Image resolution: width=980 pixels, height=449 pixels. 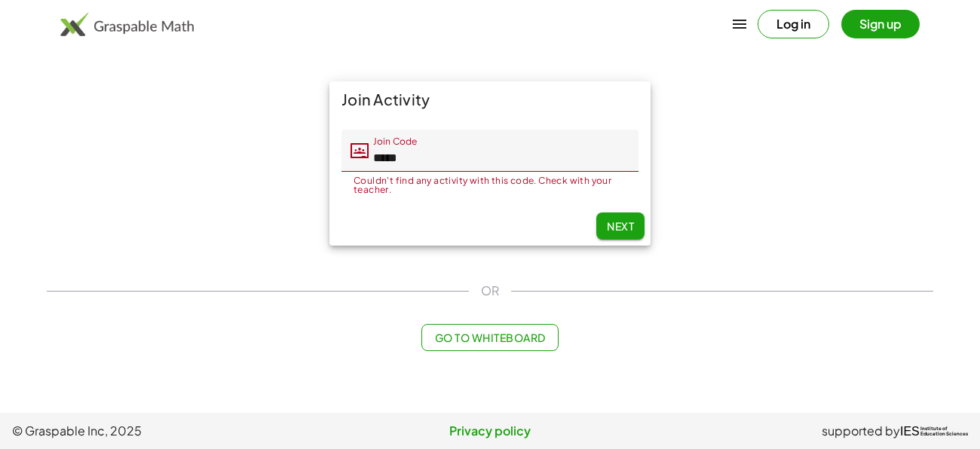 I want to click on button: Log in, so click(x=793, y=24).